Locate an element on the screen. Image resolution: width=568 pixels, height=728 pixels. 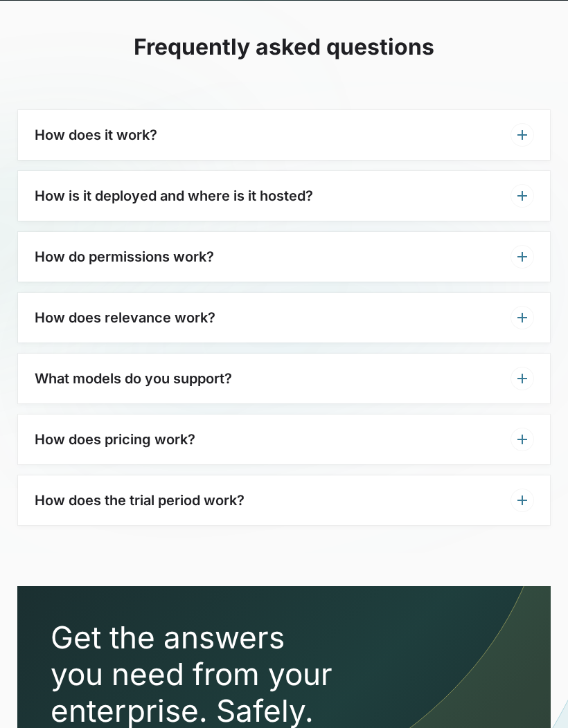
h3: How does it work? is located at coordinates (96, 135).